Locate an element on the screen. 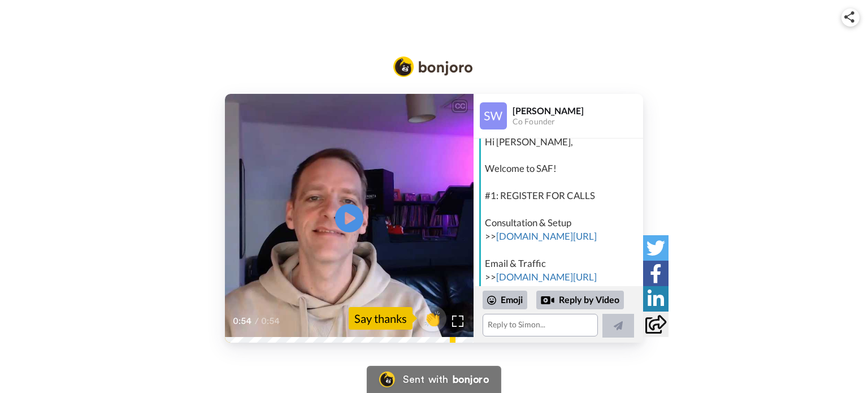  img: ic_share.svg is located at coordinates (850, 17).